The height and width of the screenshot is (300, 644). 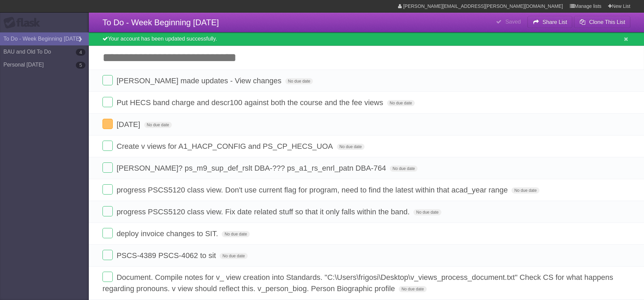 I want to click on span: Put HECS band charge and descr100 against both the course and the fee views, so click(x=251, y=102).